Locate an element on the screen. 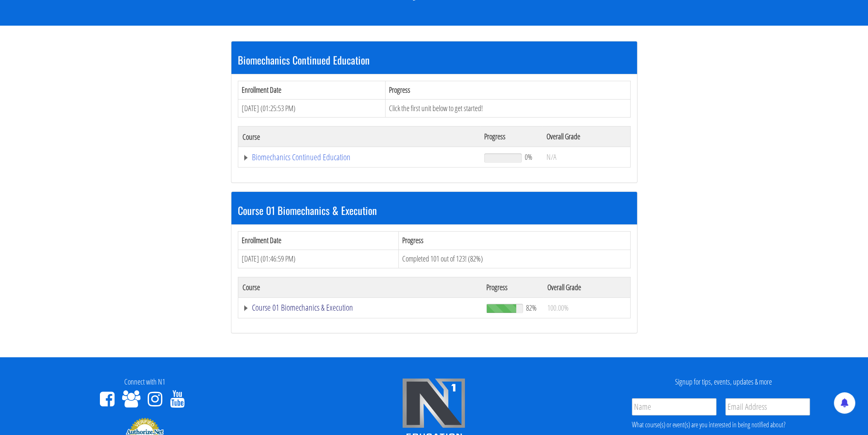  a: Course 01 Biomechanics & Execution is located at coordinates (361, 308).